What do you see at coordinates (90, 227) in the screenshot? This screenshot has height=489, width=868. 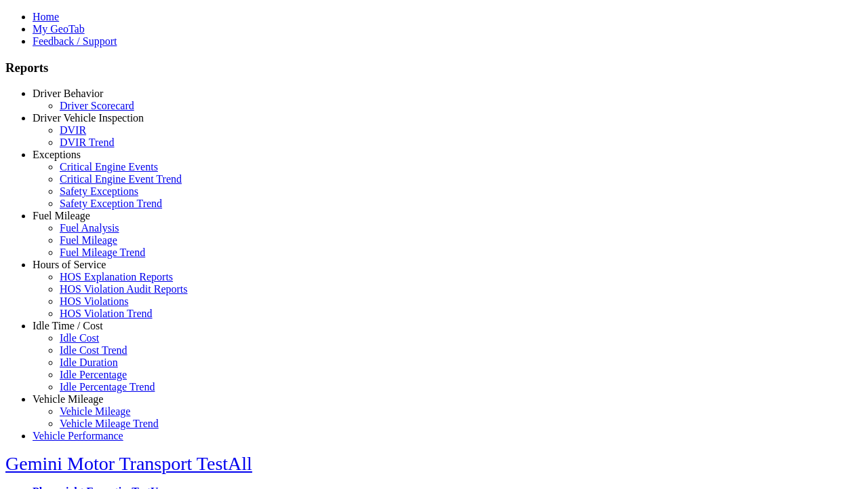 I see `a: Fuel Analysis` at bounding box center [90, 227].